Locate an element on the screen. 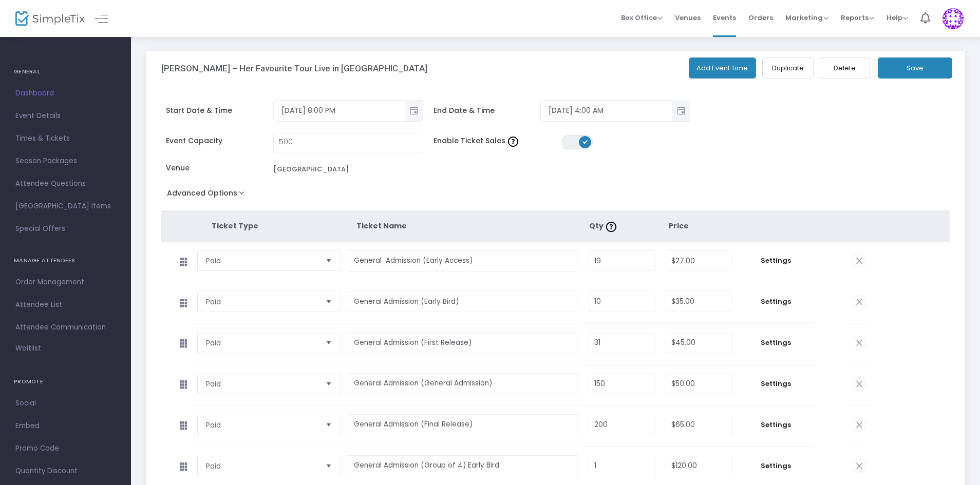 Image resolution: width=980 pixels, height=485 pixels. button: Add Event Time is located at coordinates (722, 68).